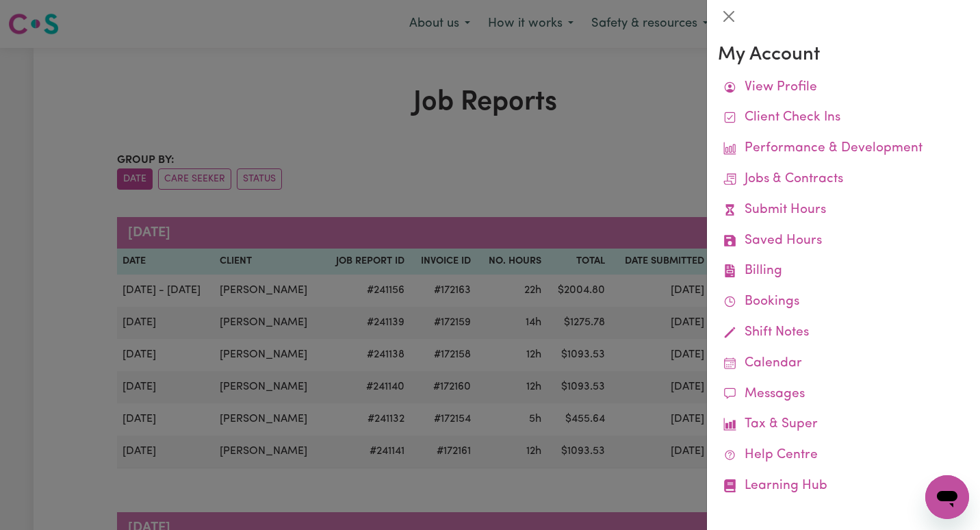 The width and height of the screenshot is (980, 530). What do you see at coordinates (843, 486) in the screenshot?
I see `a: Learning Hub` at bounding box center [843, 486].